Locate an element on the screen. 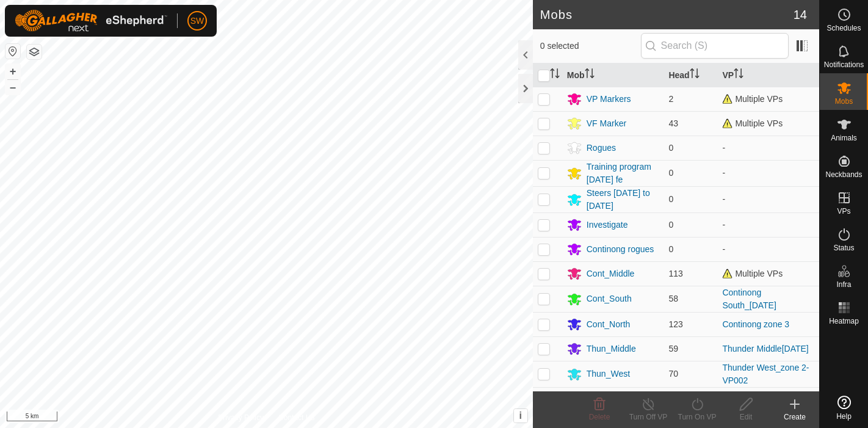 This screenshot has height=428, width=868. h2: Mobs is located at coordinates (667, 15).